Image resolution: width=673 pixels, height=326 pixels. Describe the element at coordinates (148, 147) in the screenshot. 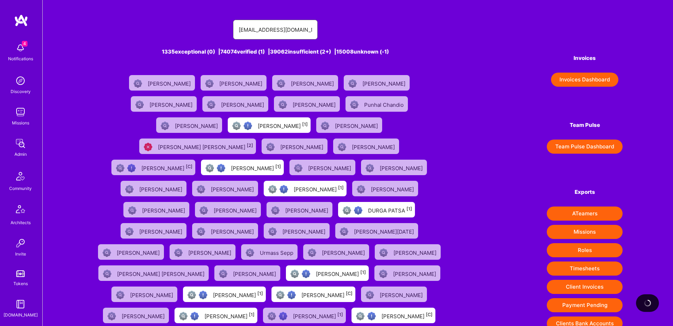

I see `img: Unqualified` at that location.